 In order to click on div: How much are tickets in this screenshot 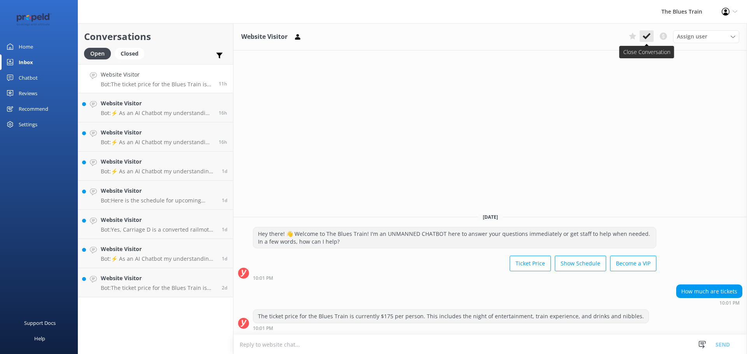, I will do `click(709, 292)`.